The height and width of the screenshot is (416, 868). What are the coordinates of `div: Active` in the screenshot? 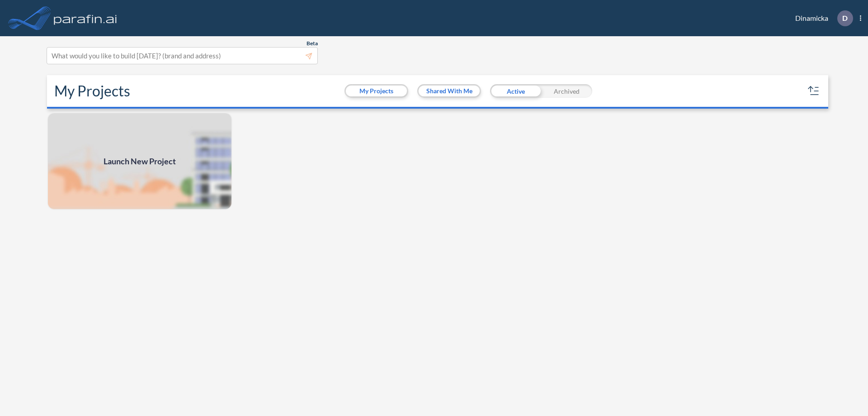 It's located at (515, 91).